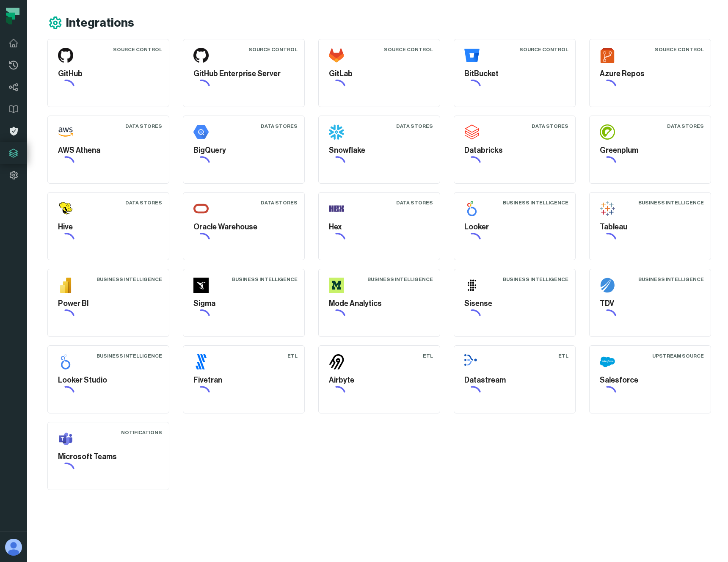 The height and width of the screenshot is (562, 728). Describe the element at coordinates (336, 55) in the screenshot. I see `img: GitLab` at that location.